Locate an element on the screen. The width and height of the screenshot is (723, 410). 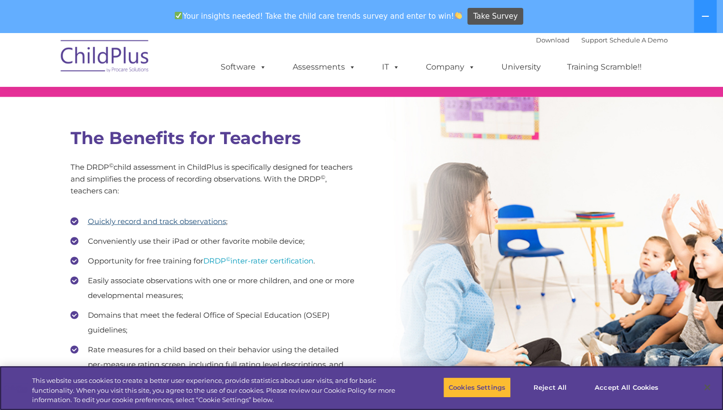
a: Support is located at coordinates (594, 40).